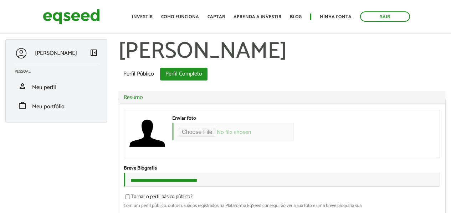 This screenshot has height=213, width=451. What do you see at coordinates (56, 86) in the screenshot?
I see `li: Meu perfil` at bounding box center [56, 86].